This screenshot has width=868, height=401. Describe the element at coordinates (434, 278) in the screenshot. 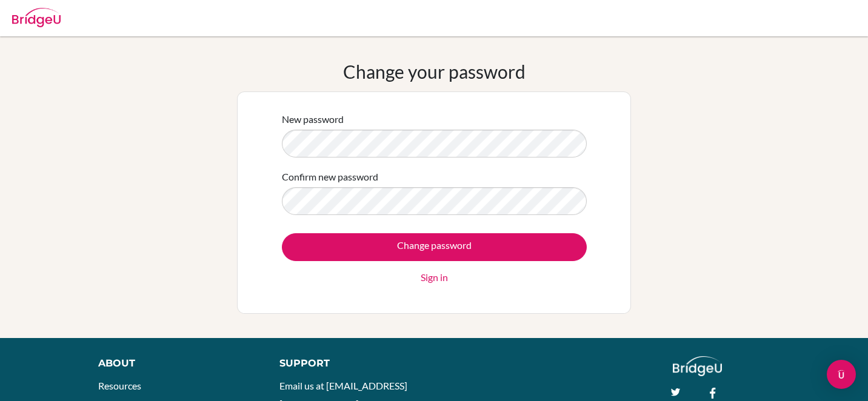

I see `a: Sign in` at that location.